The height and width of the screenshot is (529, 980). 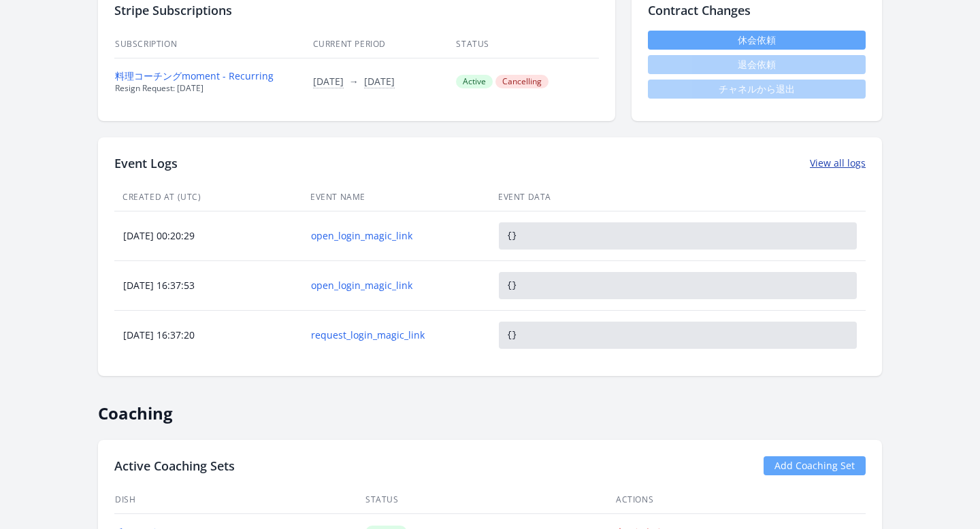 I want to click on a: 休会依頼, so click(x=757, y=40).